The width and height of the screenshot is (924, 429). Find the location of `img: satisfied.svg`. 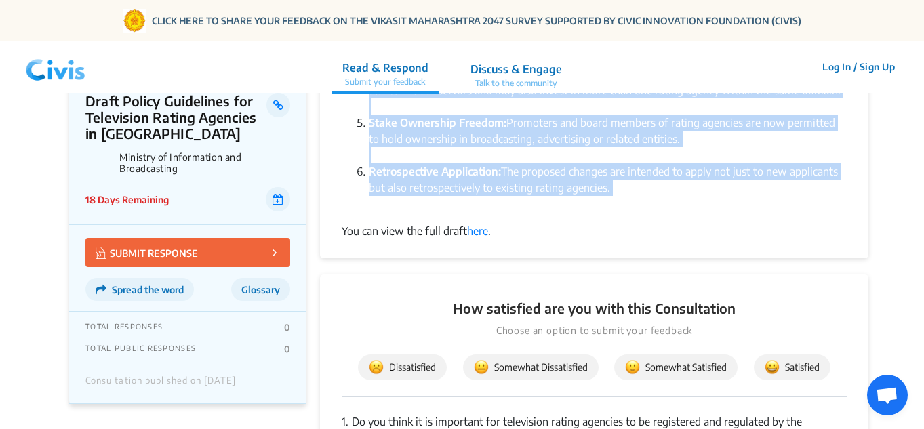

img: satisfied.svg is located at coordinates (772, 367).